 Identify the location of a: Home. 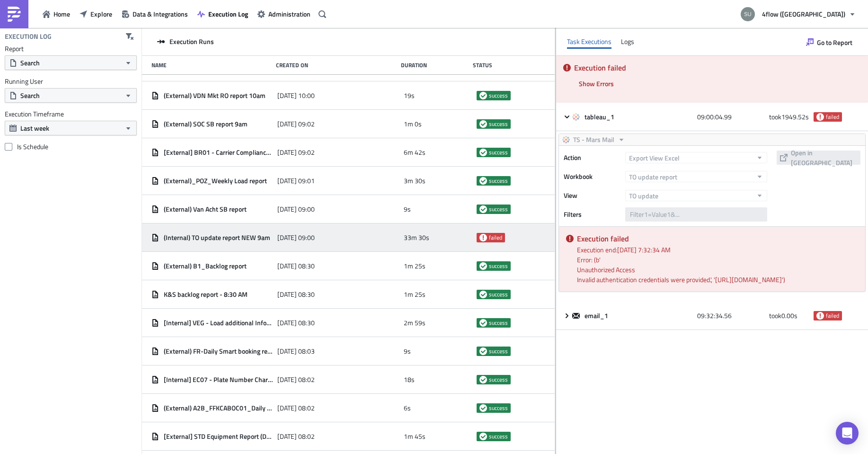
(56, 14).